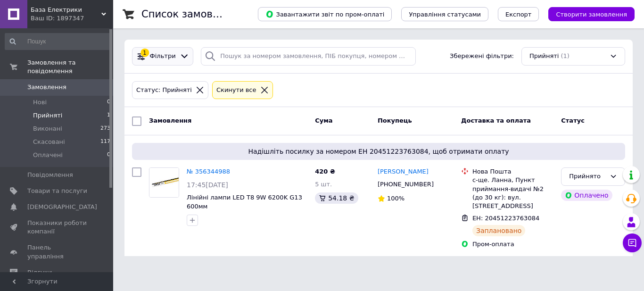 This screenshot has width=644, height=291. I want to click on div: 1, so click(145, 53).